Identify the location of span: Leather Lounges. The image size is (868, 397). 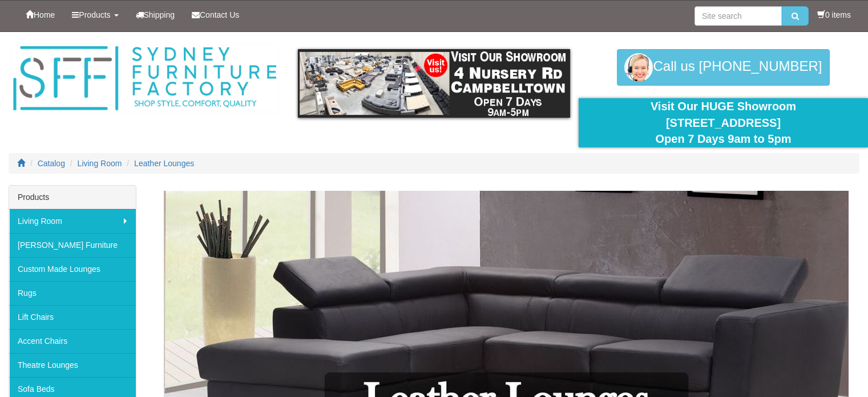
(164, 163).